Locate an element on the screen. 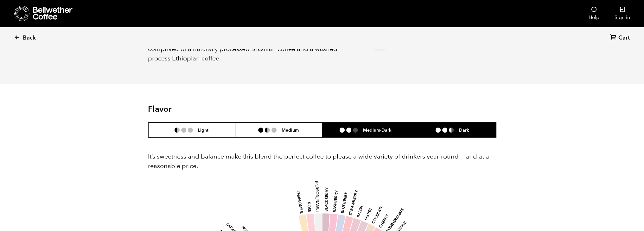 The height and width of the screenshot is (231, 644). p: It’s sweetness and balance make this blend the perfect coffee to please a wide variety of drinker... is located at coordinates (322, 161).